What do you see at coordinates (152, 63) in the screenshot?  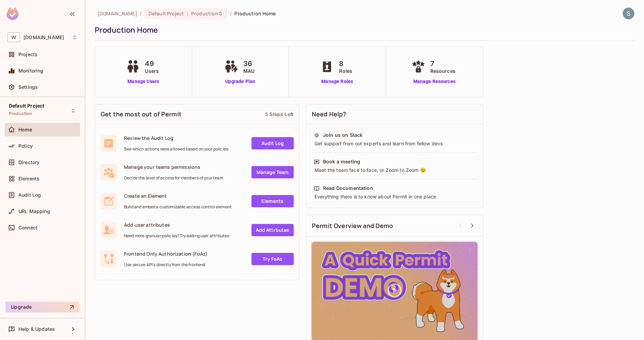 I see `span: 49` at bounding box center [152, 63].